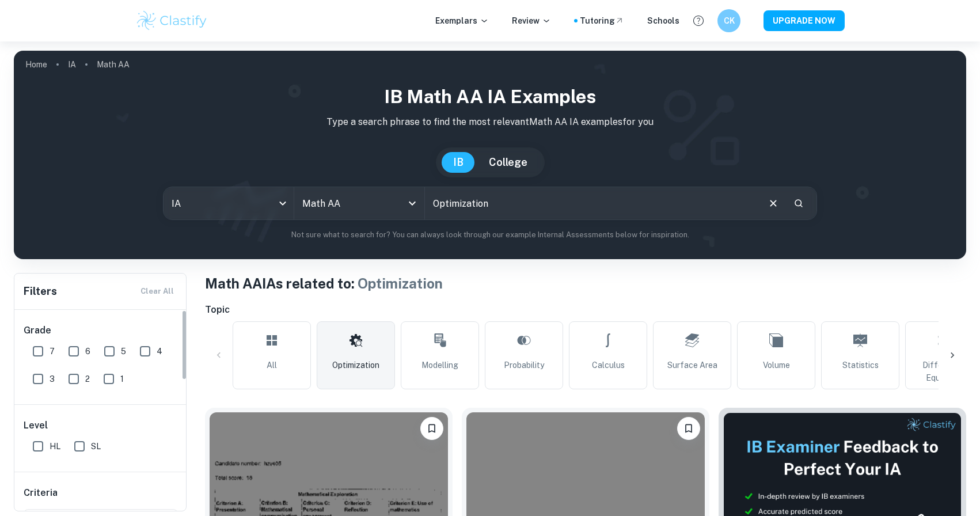  What do you see at coordinates (271, 365) in the screenshot?
I see `span: All` at bounding box center [271, 365].